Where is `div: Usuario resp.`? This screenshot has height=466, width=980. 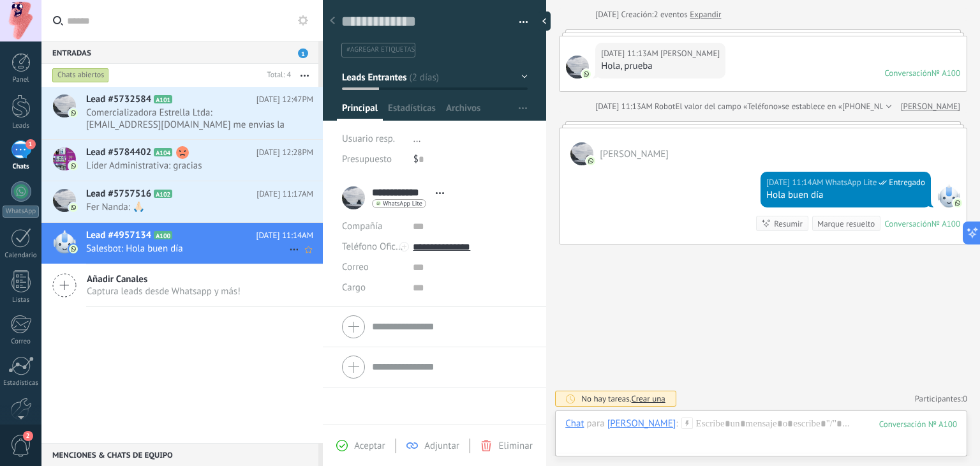
div: Usuario resp. is located at coordinates (372, 139).